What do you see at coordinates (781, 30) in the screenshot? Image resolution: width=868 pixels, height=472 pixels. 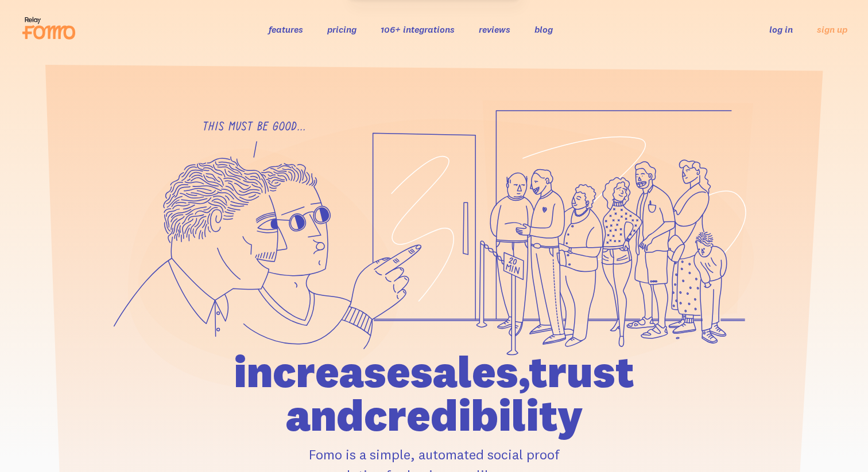 I see `a: log in` at bounding box center [781, 30].